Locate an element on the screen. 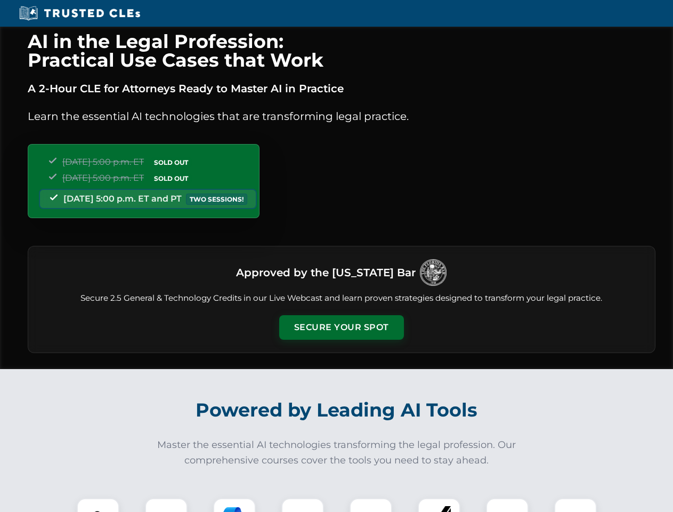 The image size is (673, 512). img: Logo is located at coordinates (433, 272).